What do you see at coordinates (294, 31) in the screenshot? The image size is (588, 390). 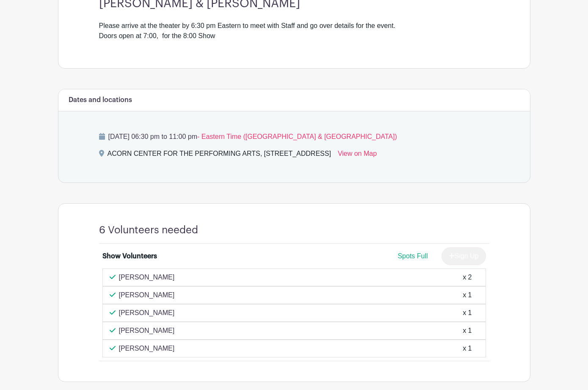 I see `div: Please arrive at the theater by 6:30 pm Eastern to meet with Staff and go over details for the ev...` at bounding box center [294, 31].